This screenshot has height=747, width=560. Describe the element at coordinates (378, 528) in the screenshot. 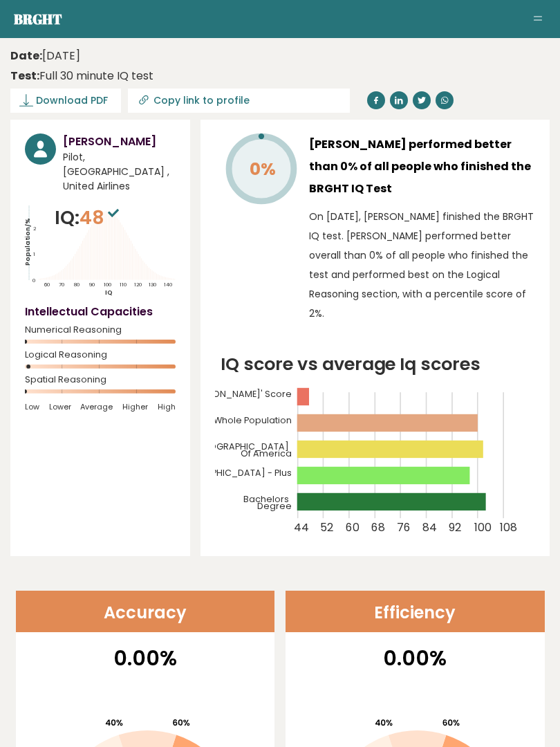

I see `tspan: 68` at that location.